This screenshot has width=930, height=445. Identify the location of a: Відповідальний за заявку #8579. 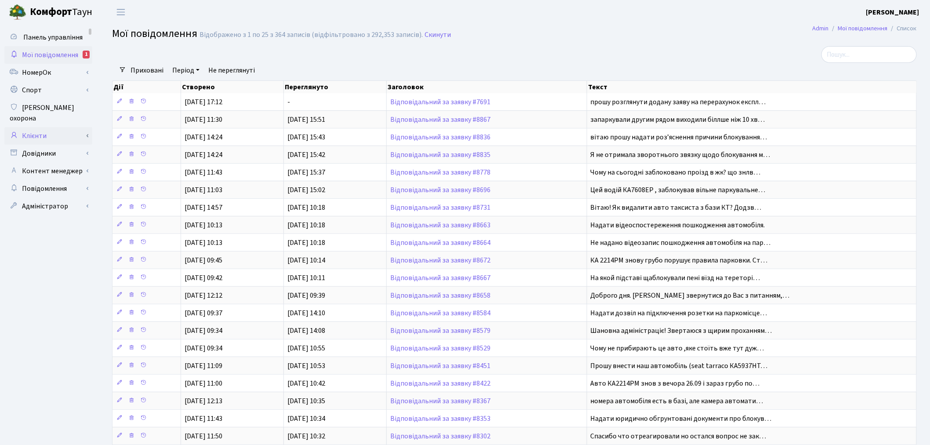
(440, 330).